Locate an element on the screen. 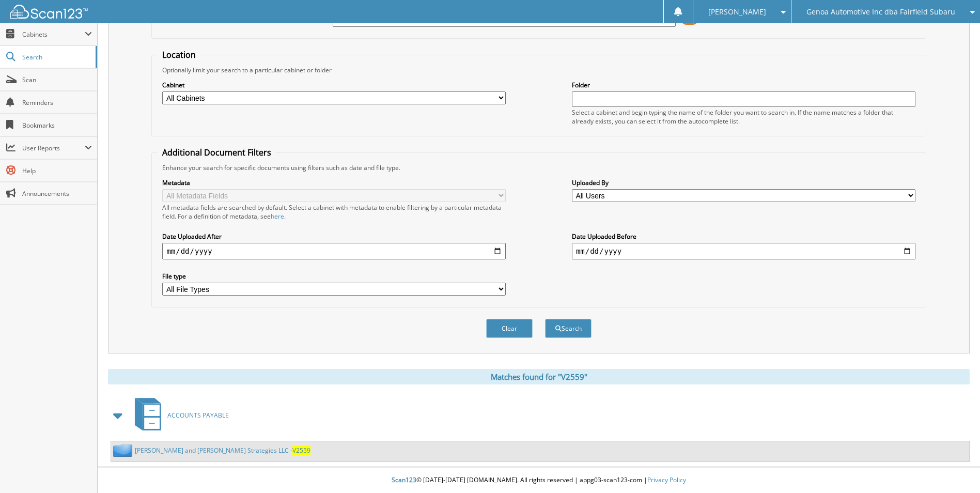 This screenshot has height=493, width=980. div: All metadata fields are searched by default. Select a cabinet with metadata to enable filtering b... is located at coordinates (334, 212).